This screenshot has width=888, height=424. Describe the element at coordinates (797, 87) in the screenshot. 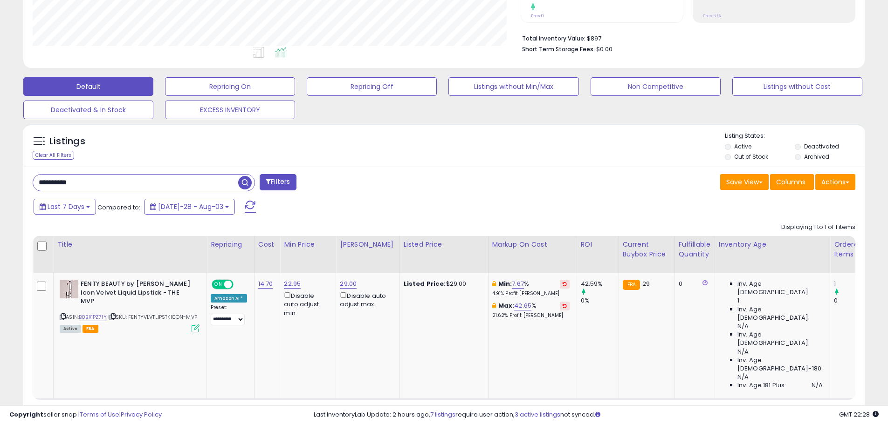

I see `button: Listings without Cost` at that location.